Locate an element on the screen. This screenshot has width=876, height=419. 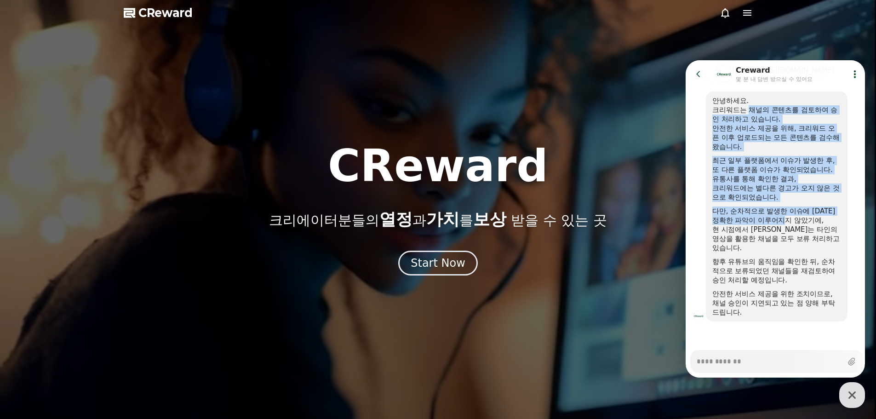
div: 유통사를 통해 확인한 결과, is located at coordinates (91, 119).